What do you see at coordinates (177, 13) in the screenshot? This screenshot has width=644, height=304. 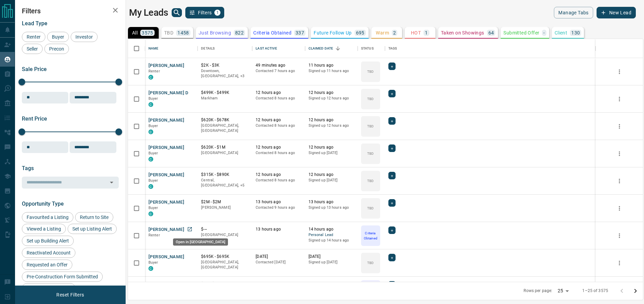 I see `button: search button` at bounding box center [177, 13].